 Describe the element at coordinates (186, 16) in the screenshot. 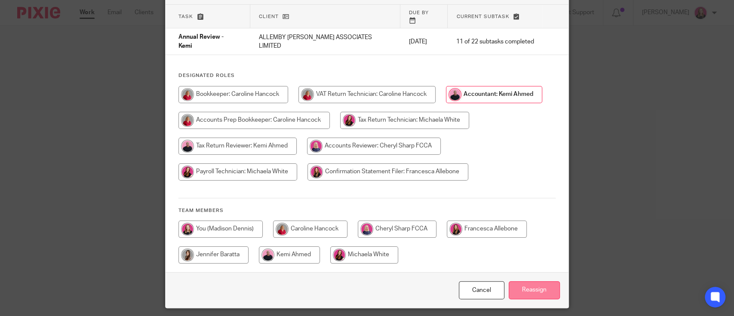

I see `span: Task` at that location.